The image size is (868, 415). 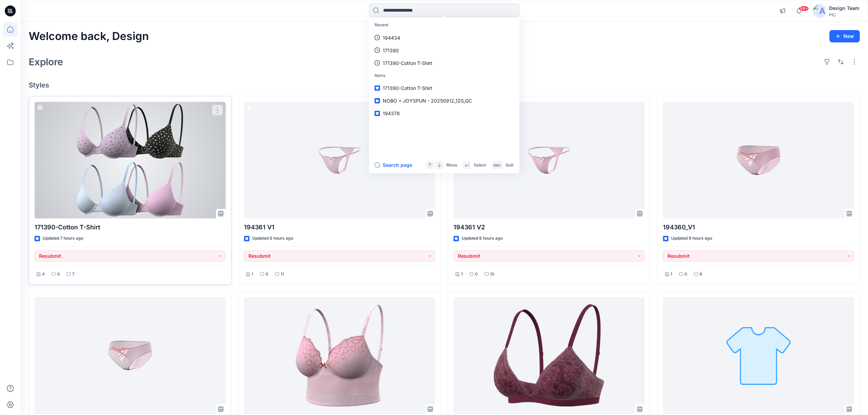 I want to click on h2: Explore, so click(x=46, y=62).